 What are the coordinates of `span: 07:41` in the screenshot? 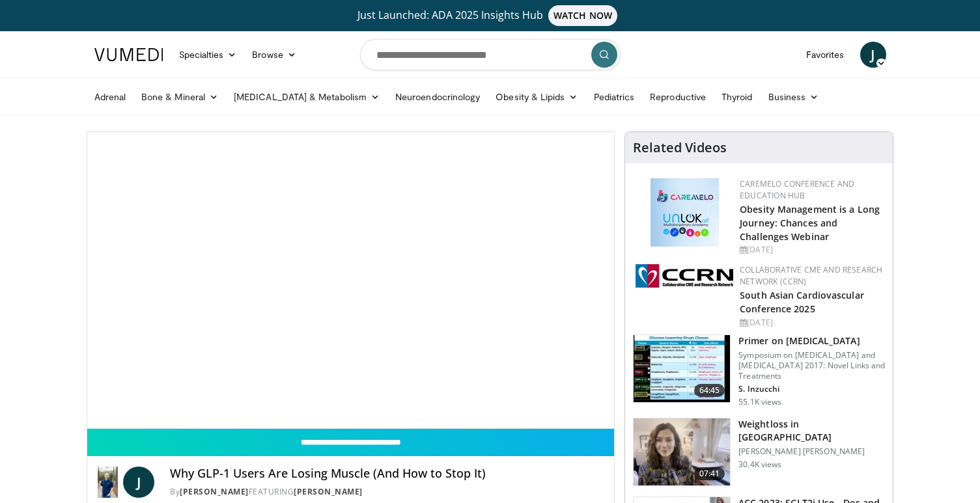 It's located at (710, 475).